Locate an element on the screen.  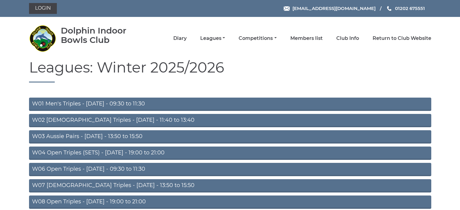
img: Dolphin Indoor Bowls Club is located at coordinates (43, 38).